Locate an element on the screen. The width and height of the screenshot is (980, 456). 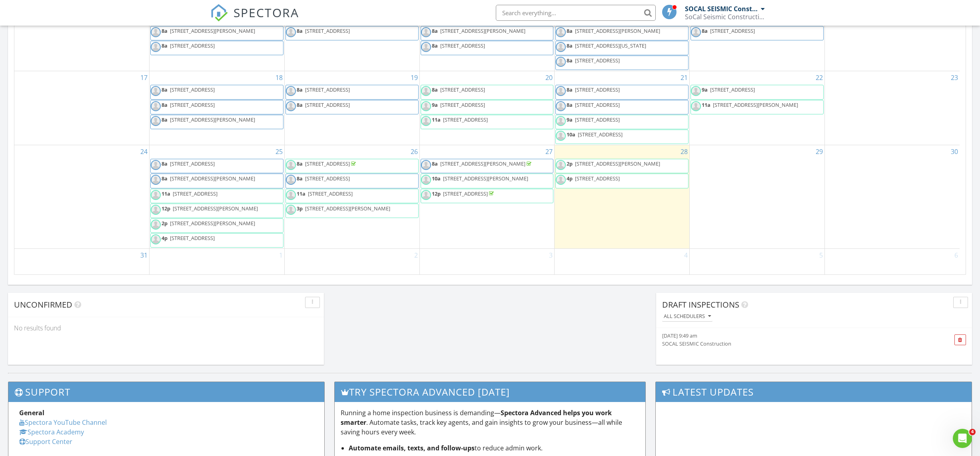
a: Go to August 17, 2025 is located at coordinates (144, 77).